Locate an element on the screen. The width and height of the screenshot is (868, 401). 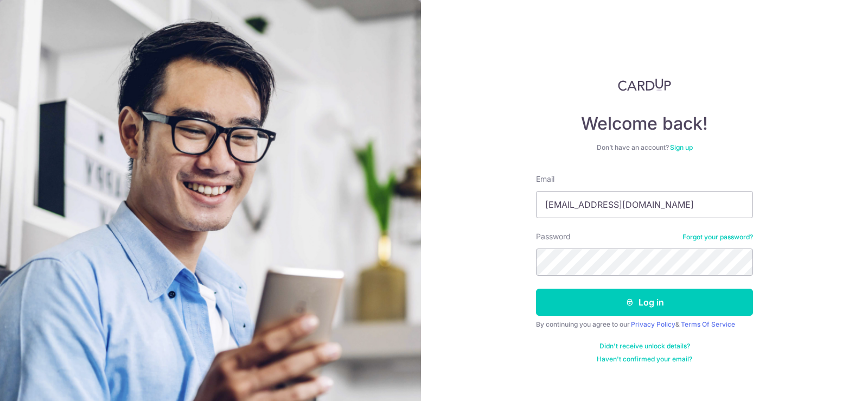
label: Email is located at coordinates (545, 179).